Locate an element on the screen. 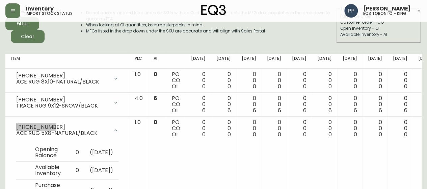 The height and width of the screenshot is (189, 427). button: Filter is located at coordinates (22, 24).